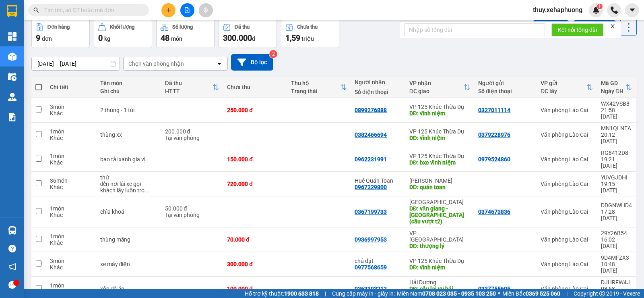 The image size is (644, 298). Describe the element at coordinates (632, 10) in the screenshot. I see `button: caret-down` at that location.